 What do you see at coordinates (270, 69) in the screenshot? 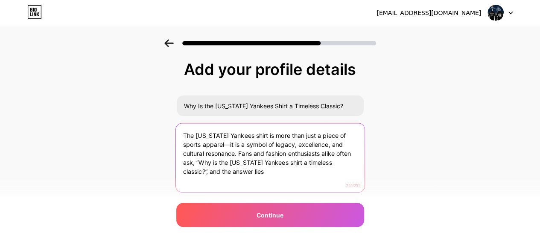
I see `div: Add your profile details` at bounding box center [270, 69].